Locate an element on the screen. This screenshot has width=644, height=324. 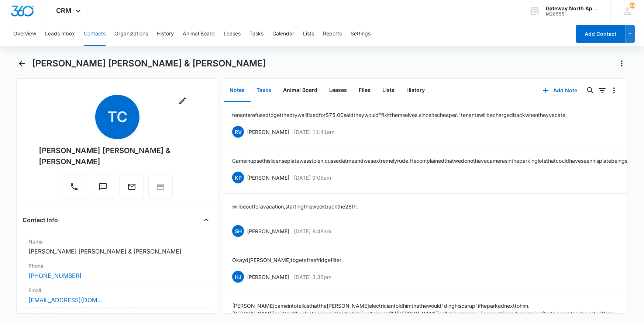
span: CRM is located at coordinates (64, 10).